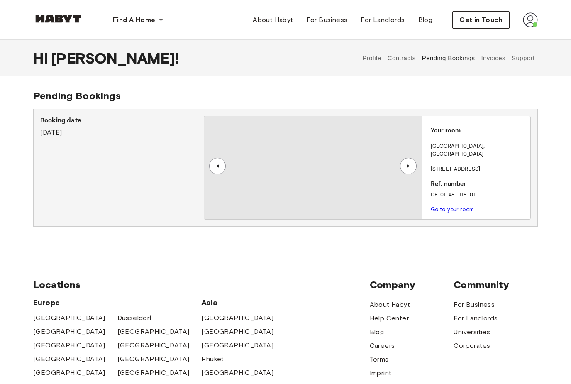 Image resolution: width=571 pixels, height=384 pixels. Describe the element at coordinates (380, 373) in the screenshot. I see `span: Imprint` at that location.